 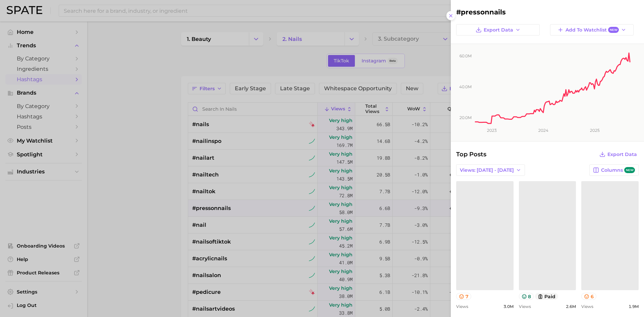 What do you see at coordinates (613, 30) in the screenshot?
I see `span: New` at bounding box center [613, 30].